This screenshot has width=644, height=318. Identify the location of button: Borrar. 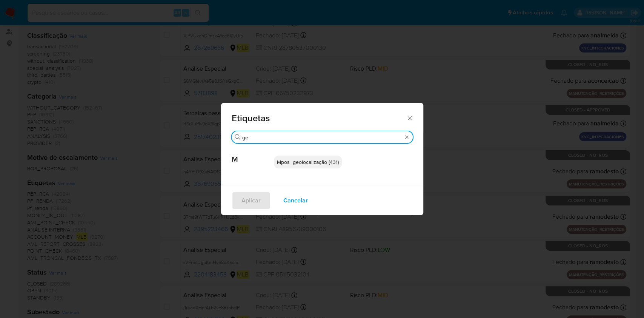
(407, 137).